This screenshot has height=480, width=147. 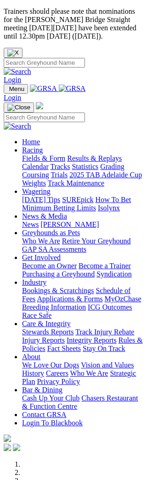 What do you see at coordinates (107, 365) in the screenshot?
I see `a: Vision and Values` at bounding box center [107, 365].